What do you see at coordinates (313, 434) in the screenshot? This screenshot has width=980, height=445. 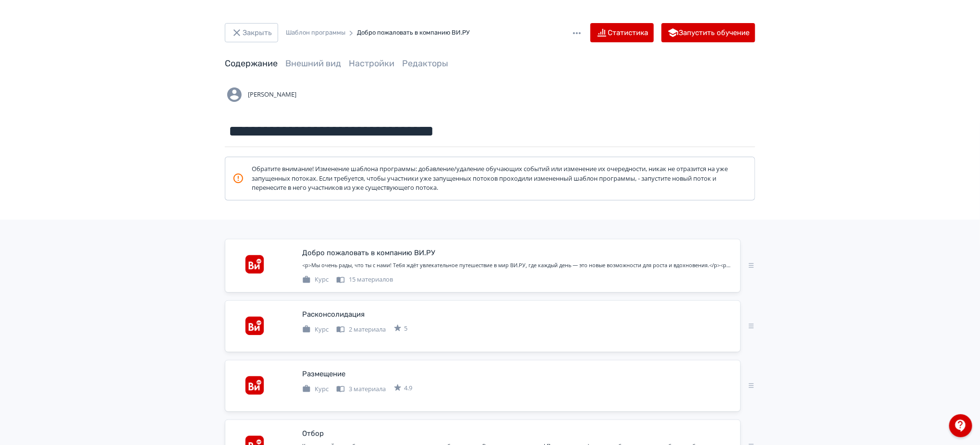 I see `div: Отбор` at bounding box center [313, 434].